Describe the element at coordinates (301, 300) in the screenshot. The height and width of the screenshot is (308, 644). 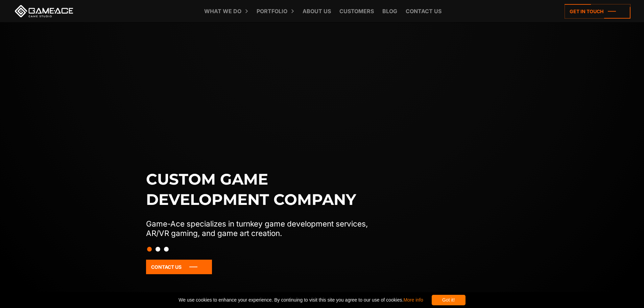
I see `span: We use cookies to enhance your experience. By continuing to visit this site you agree to our use ...` at that location.